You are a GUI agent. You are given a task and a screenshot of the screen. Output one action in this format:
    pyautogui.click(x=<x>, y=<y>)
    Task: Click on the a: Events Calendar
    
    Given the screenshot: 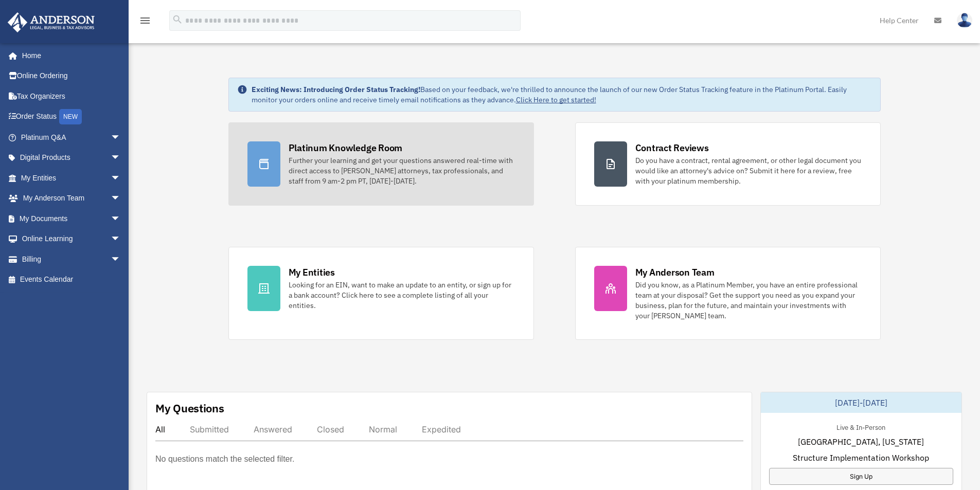 What is the action you would take?
    pyautogui.click(x=72, y=280)
    